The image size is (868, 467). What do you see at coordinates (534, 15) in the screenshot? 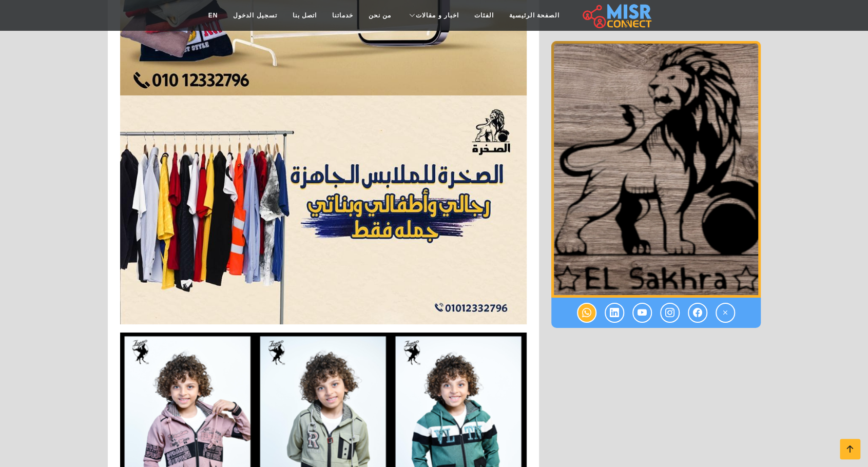
I see `a: الصفحة الرئيسية` at bounding box center [534, 15].